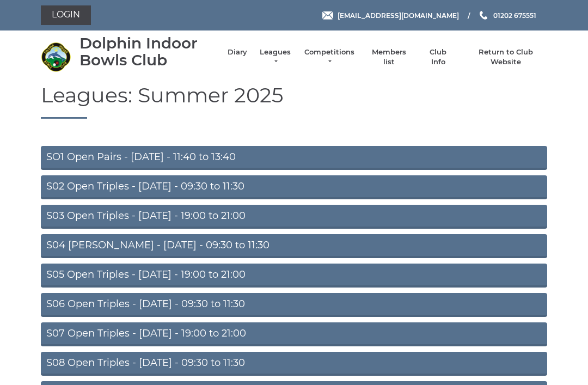 The height and width of the screenshot is (385, 588). What do you see at coordinates (506, 57) in the screenshot?
I see `a: Return to Club Website` at bounding box center [506, 57].